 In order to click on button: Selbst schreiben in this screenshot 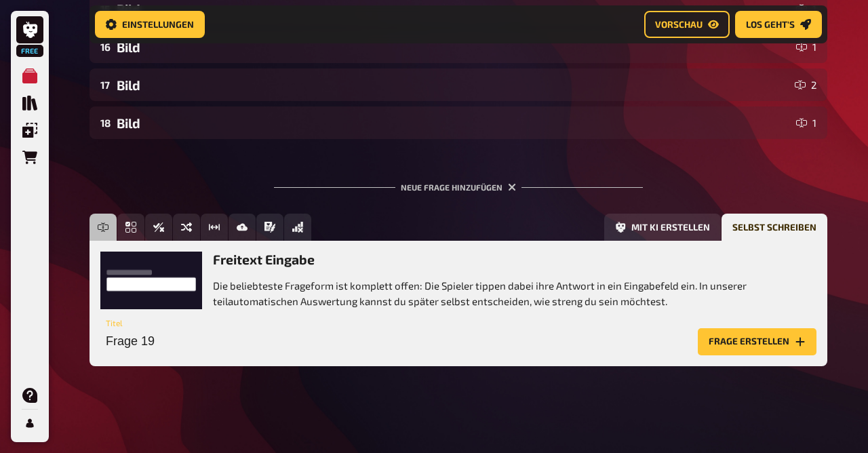, I will do `click(775, 227)`.